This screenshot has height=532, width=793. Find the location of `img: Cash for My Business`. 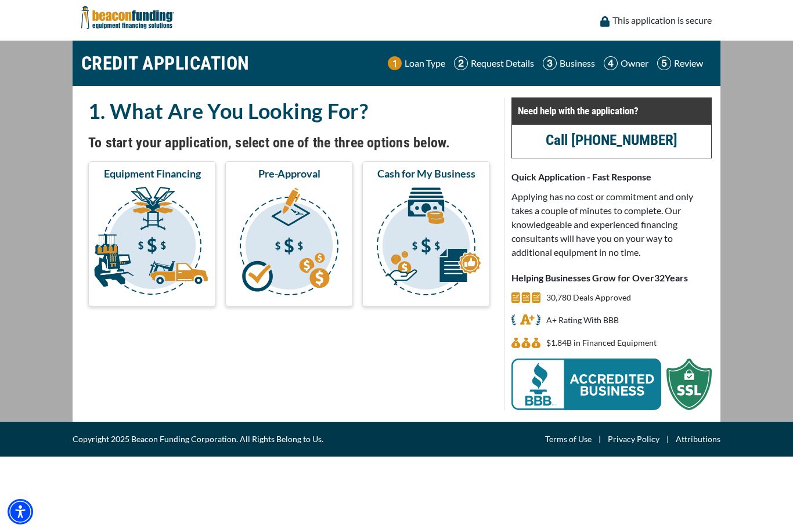

img: Cash for My Business is located at coordinates (426, 243).